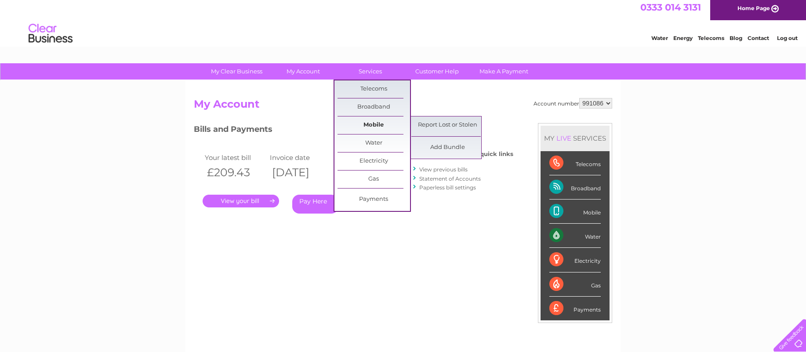 This screenshot has width=806, height=352. What do you see at coordinates (670, 10) in the screenshot?
I see `a: 0333 014 3131` at bounding box center [670, 10].